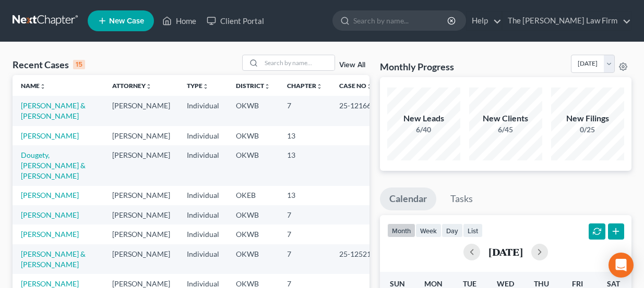  I want to click on a: Typeunfold_more, so click(198, 85).